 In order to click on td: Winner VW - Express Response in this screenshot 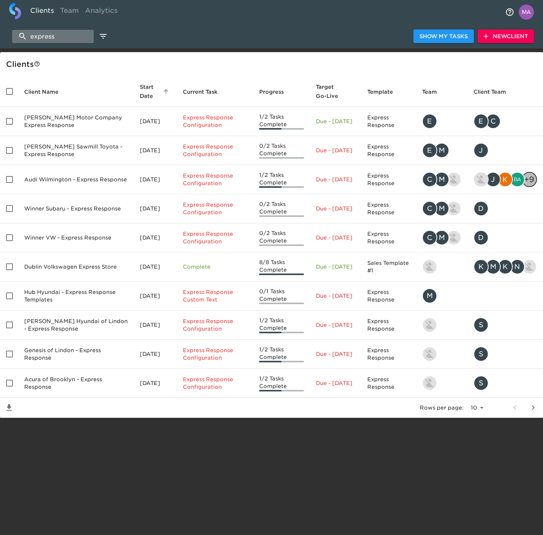, I will do `click(76, 238)`.